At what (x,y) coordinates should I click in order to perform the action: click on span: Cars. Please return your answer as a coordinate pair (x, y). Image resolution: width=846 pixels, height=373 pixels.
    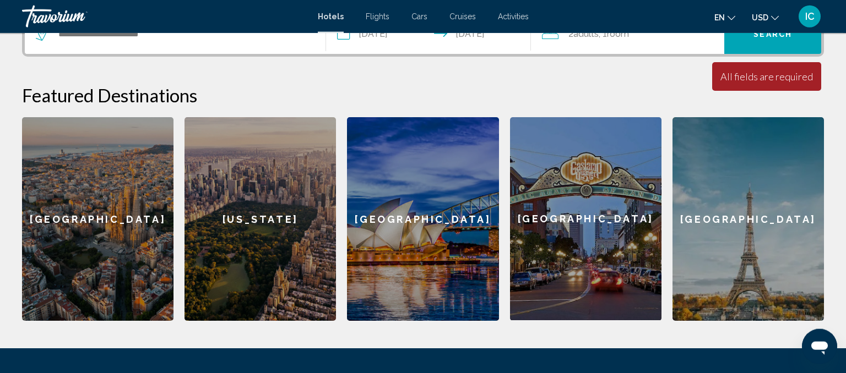
    Looking at the image, I should click on (419, 17).